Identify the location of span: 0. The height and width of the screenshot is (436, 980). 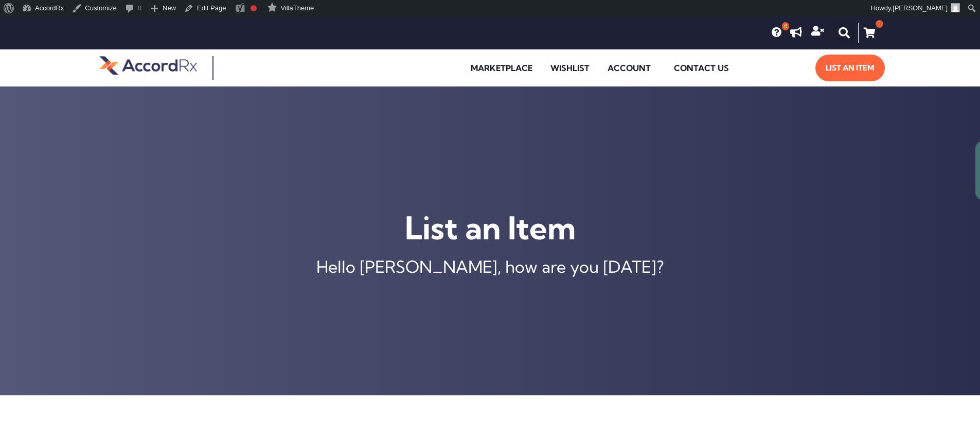
(786, 26).